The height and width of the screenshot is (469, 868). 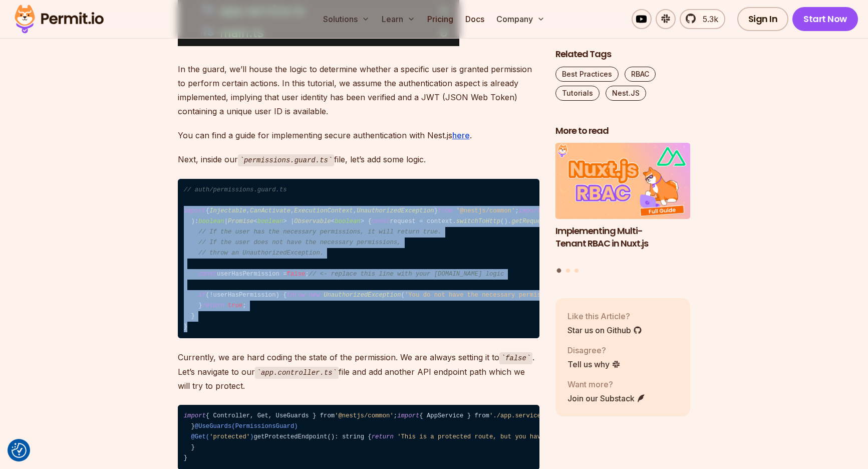 I want to click on button: Learn, so click(x=398, y=19).